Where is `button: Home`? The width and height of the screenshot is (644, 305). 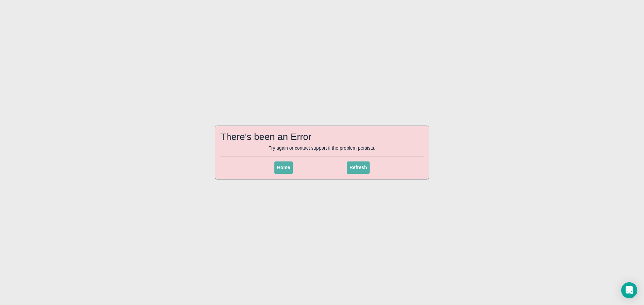 button: Home is located at coordinates (283, 167).